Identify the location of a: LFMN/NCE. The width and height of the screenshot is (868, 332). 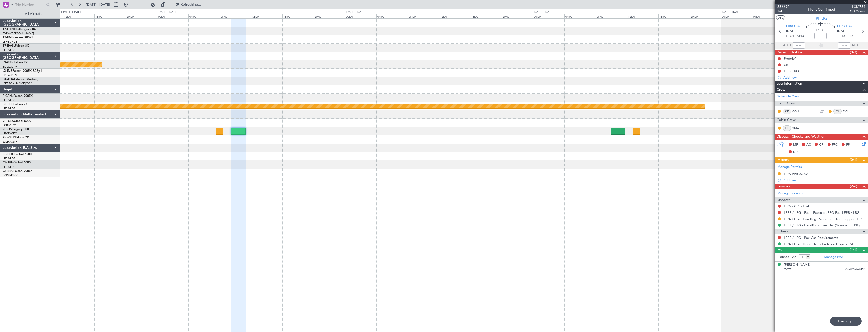
(10, 42).